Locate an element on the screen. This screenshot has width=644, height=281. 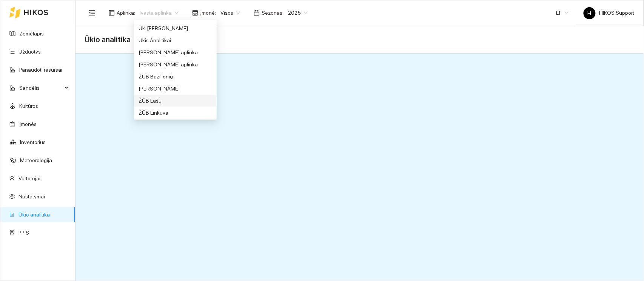
span: H is located at coordinates (590, 13).